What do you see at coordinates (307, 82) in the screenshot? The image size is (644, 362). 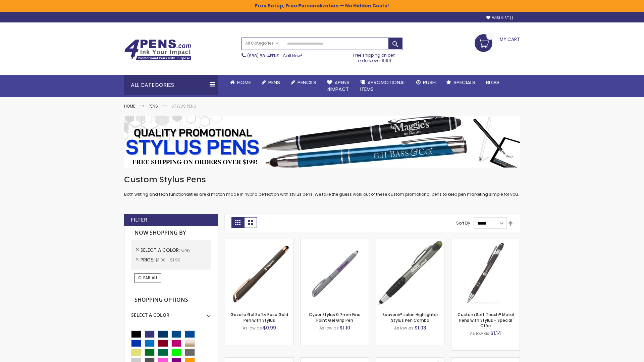 I see `span: Pencils` at bounding box center [307, 82].